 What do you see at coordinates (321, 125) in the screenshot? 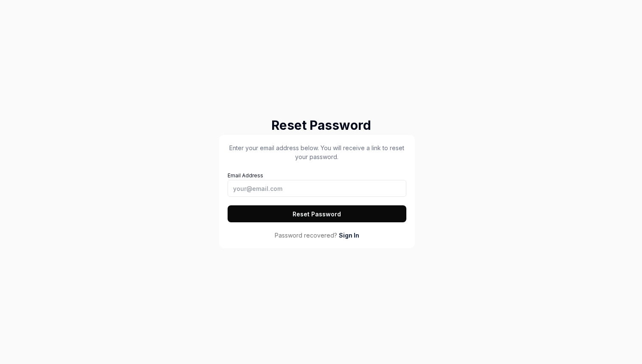
I see `h2: Reset Password` at bounding box center [321, 125].